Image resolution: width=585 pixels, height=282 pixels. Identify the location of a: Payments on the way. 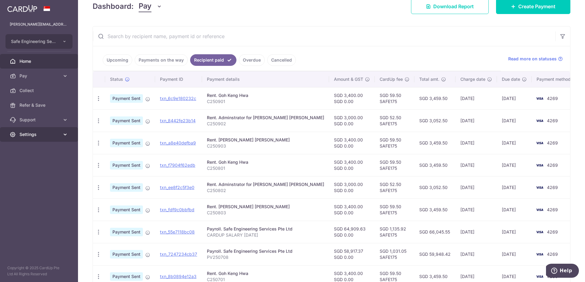
(161, 60).